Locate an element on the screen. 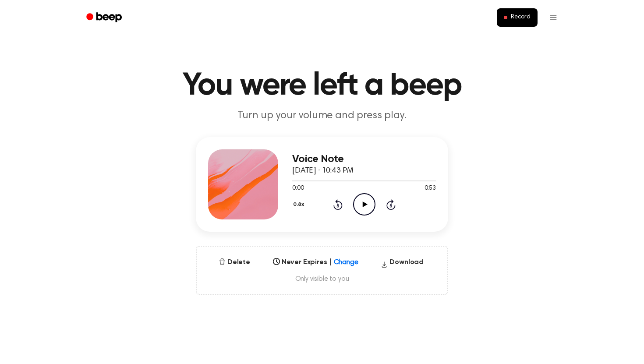  button: Open menu is located at coordinates (553, 17).